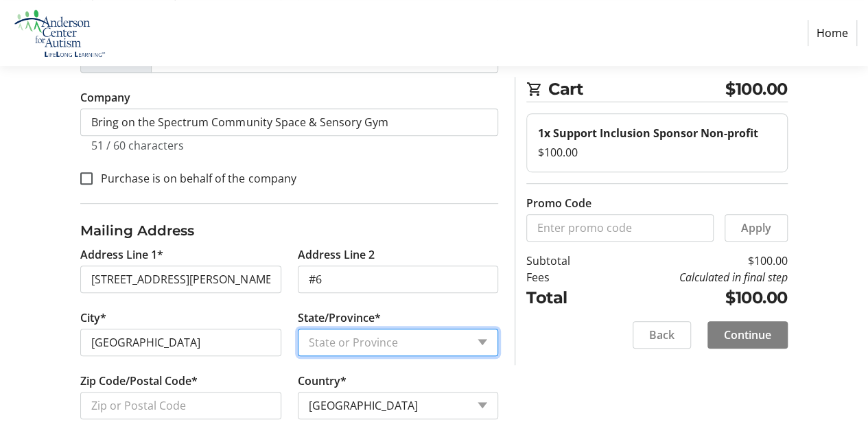 This screenshot has height=433, width=868. Describe the element at coordinates (564, 277) in the screenshot. I see `td: Fees` at that location.